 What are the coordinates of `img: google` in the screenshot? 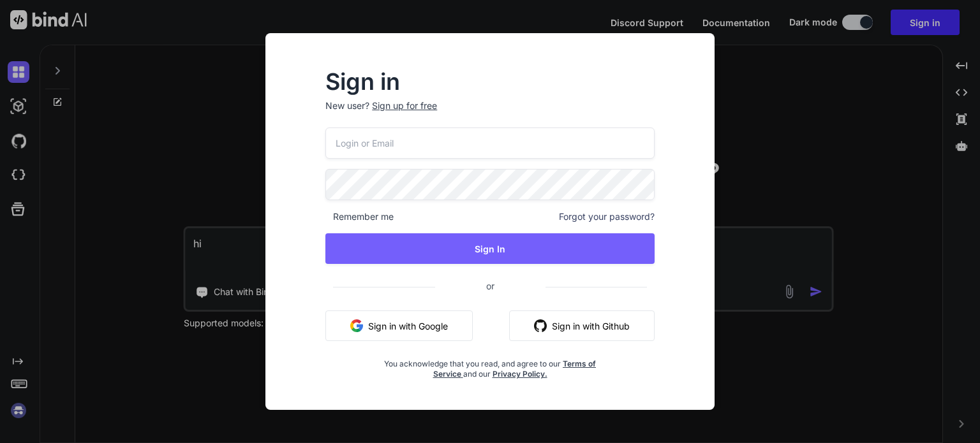 It's located at (357, 326).